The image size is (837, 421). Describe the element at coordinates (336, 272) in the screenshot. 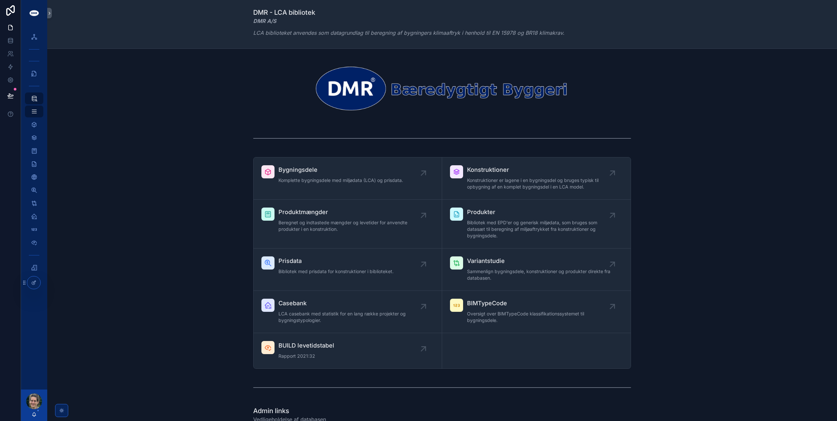

I see `span: Bibliotek med prisdata for konstruktioner i biblioteket.` at that location.